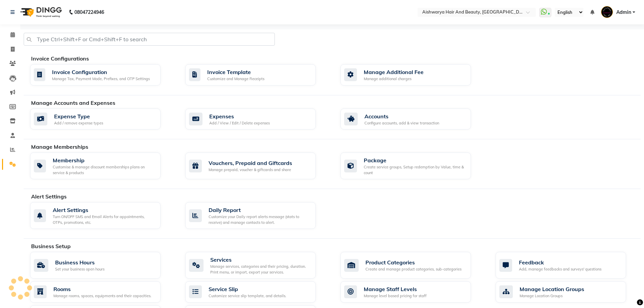  What do you see at coordinates (258, 74) in the screenshot?
I see `a: Invoice TemplateCustomize and Manage Receipts` at bounding box center [258, 74].